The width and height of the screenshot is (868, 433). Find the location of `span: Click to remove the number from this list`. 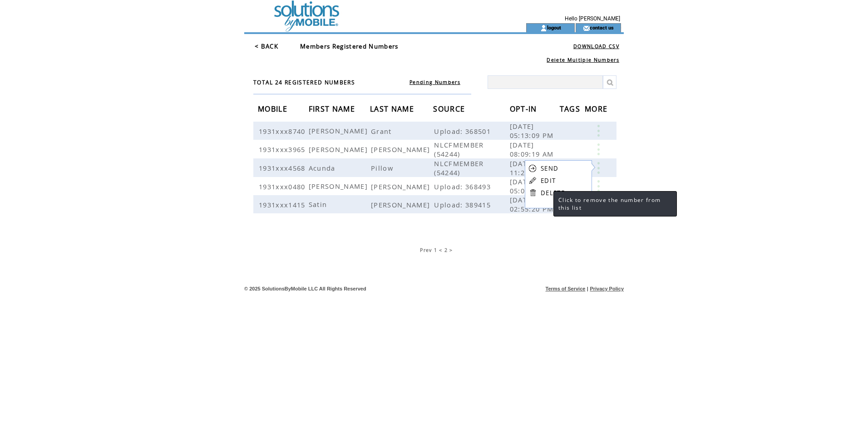

span: Click to remove the number from this list is located at coordinates (609, 204).